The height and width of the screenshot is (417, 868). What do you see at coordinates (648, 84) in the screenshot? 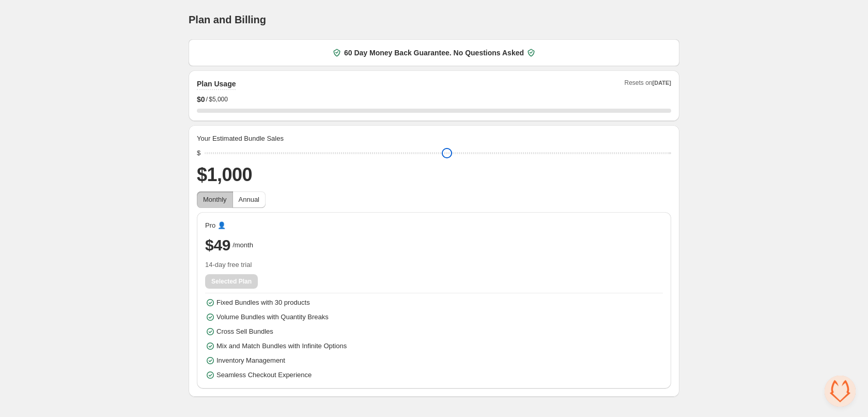
I see `span: Resets on` at bounding box center [648, 84].